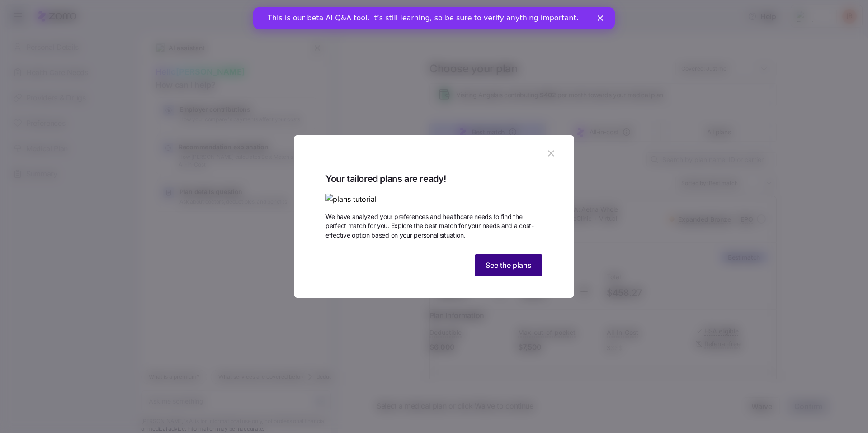  What do you see at coordinates (434, 226) in the screenshot?
I see `span: We have analyzed your preferences and healthcare needs to find the perfect match for you. Explore...` at bounding box center [434, 226].